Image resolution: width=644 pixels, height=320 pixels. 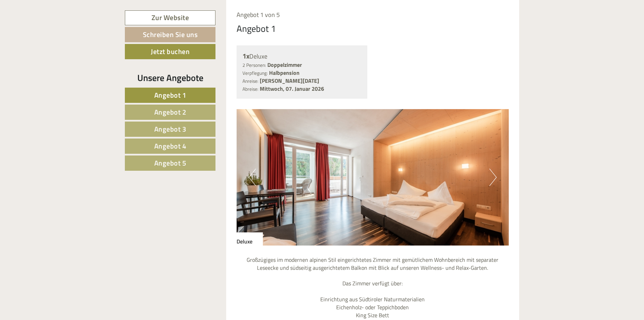 I want to click on small: 2 Personen:, so click(x=254, y=65).